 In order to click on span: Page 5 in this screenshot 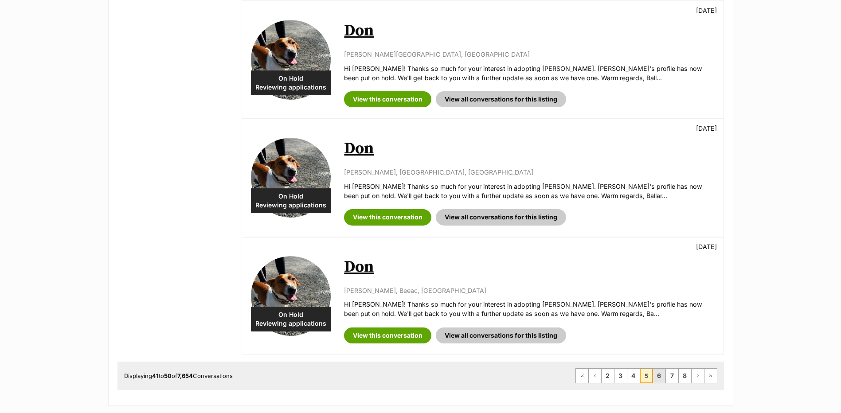, I will do `click(647, 376)`.